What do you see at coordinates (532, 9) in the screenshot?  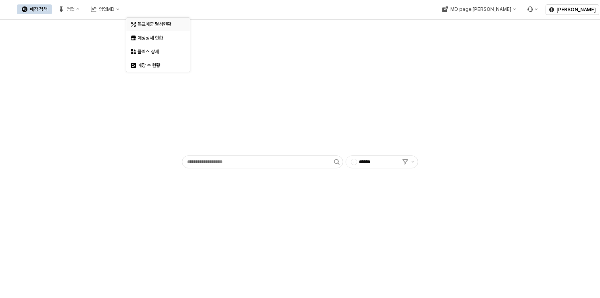 I see `div: Menu item 6` at bounding box center [532, 9].